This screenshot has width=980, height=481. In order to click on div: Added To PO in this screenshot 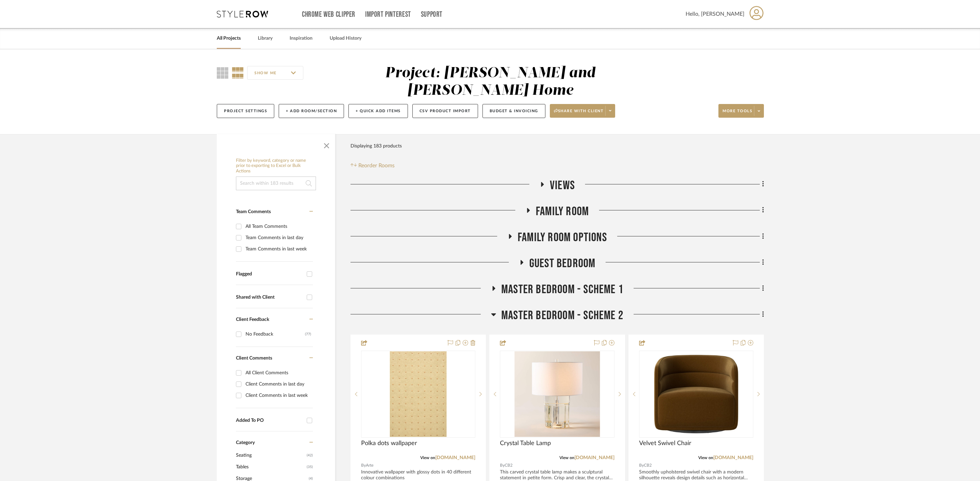, I will do `click(270, 420)`.